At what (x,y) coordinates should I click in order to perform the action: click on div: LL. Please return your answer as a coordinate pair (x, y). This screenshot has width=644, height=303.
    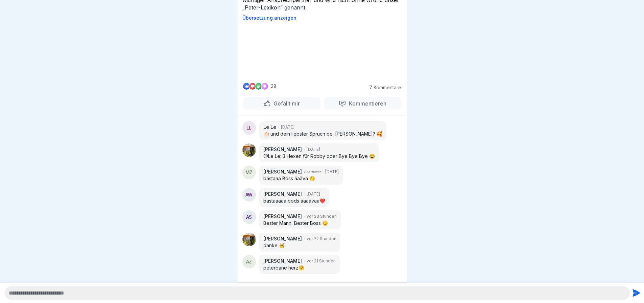
    Looking at the image, I should click on (249, 128).